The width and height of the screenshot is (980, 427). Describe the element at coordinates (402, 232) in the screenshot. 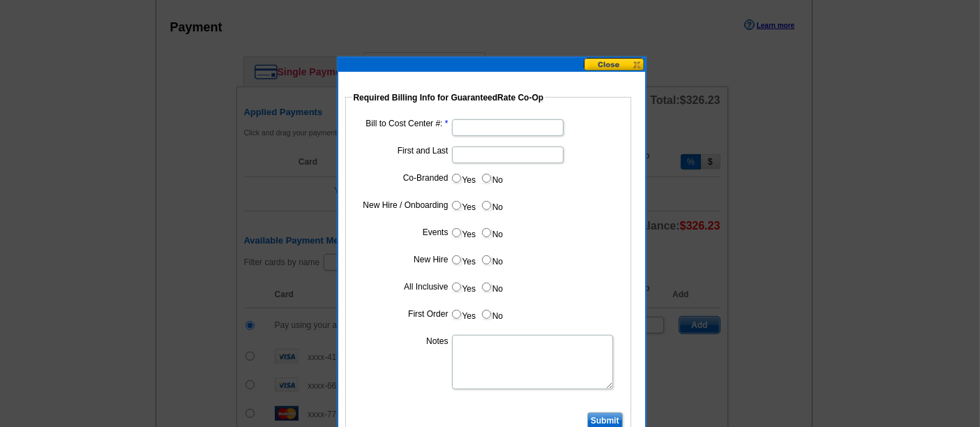

I see `label: Events` at that location.